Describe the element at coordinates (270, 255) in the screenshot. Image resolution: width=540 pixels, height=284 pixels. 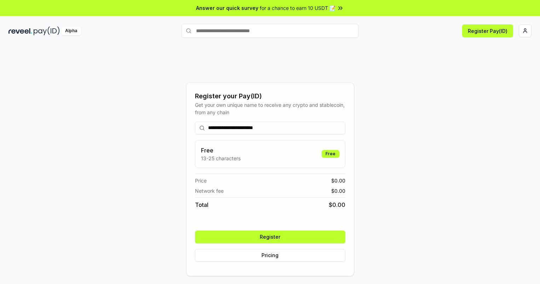
I see `button: Pricing` at that location.